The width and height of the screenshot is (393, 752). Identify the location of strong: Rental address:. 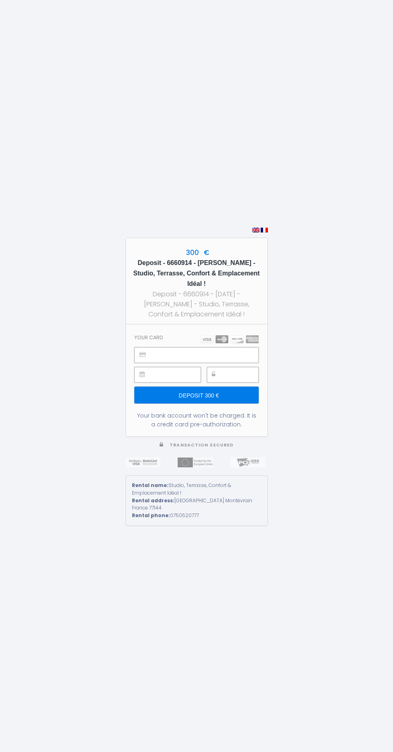
(153, 500).